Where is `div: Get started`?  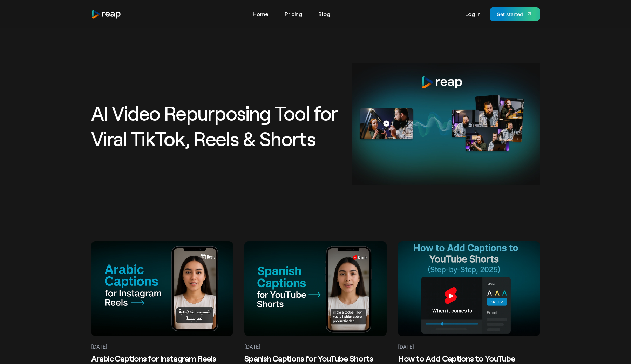
div: Get started is located at coordinates (510, 14).